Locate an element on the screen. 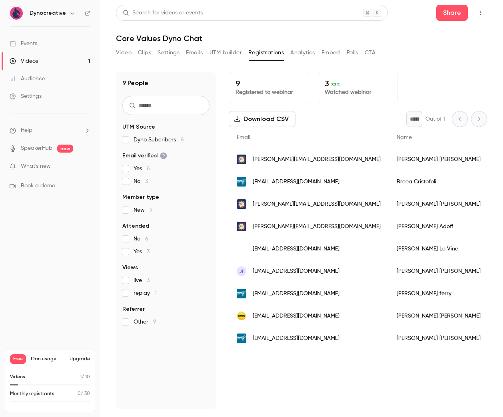 The height and width of the screenshot is (417, 503). h1: 9 People is located at coordinates (135, 83).